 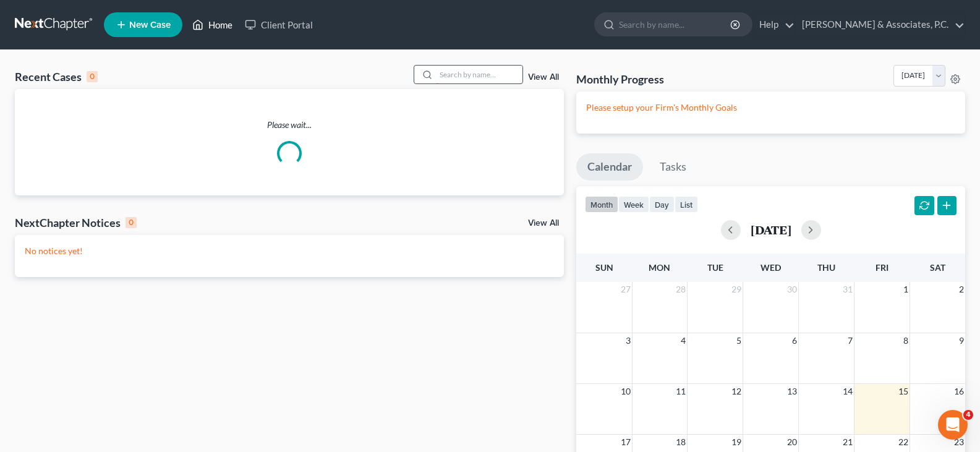 What do you see at coordinates (959, 391) in the screenshot?
I see `span: 16` at bounding box center [959, 391].